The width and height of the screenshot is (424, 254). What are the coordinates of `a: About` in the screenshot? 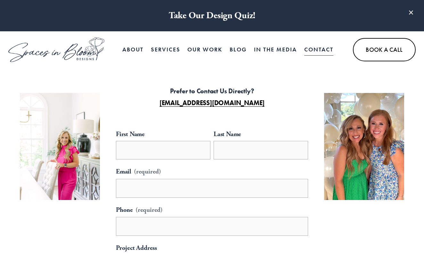 It's located at (133, 50).